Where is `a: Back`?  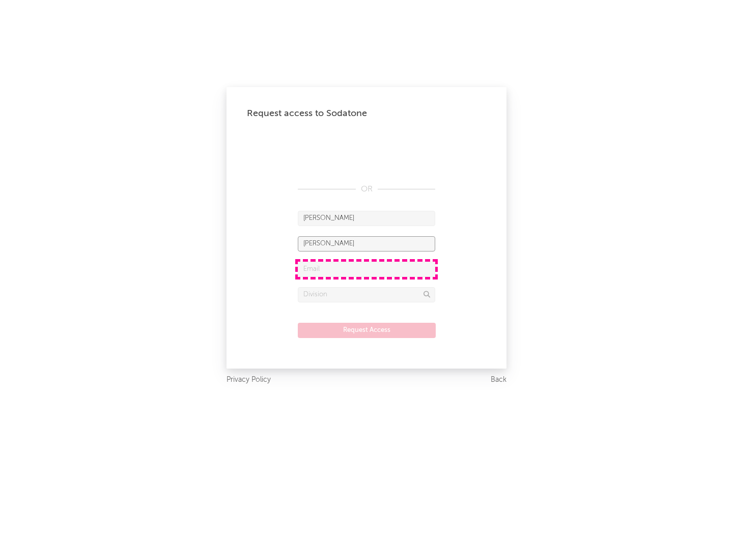
a: Back is located at coordinates (498, 379).